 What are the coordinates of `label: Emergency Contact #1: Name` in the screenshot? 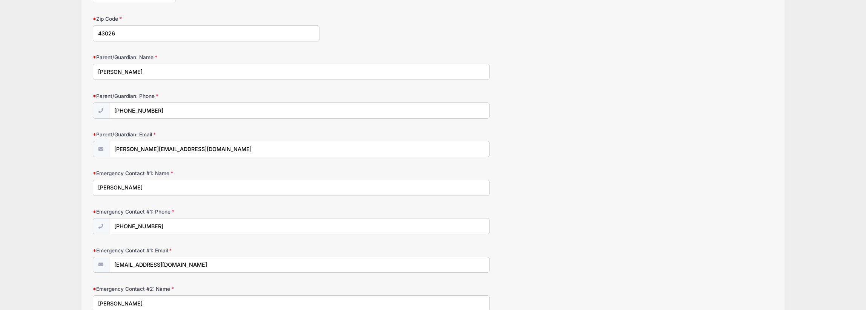 It's located at (206, 173).